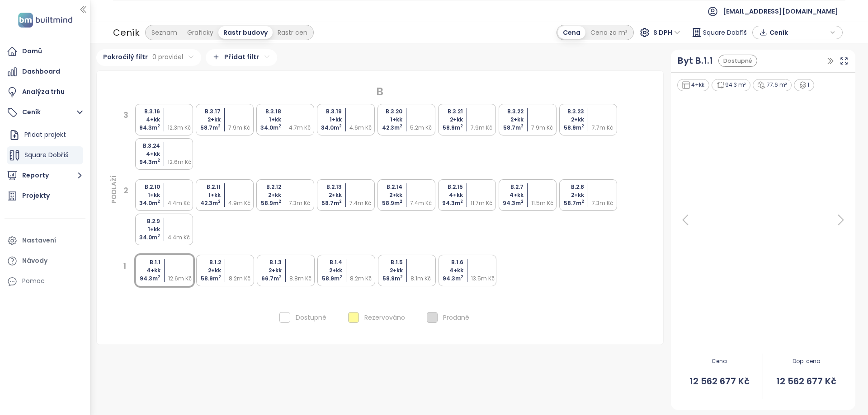  I want to click on div: 5.2m Kč, so click(423, 128).